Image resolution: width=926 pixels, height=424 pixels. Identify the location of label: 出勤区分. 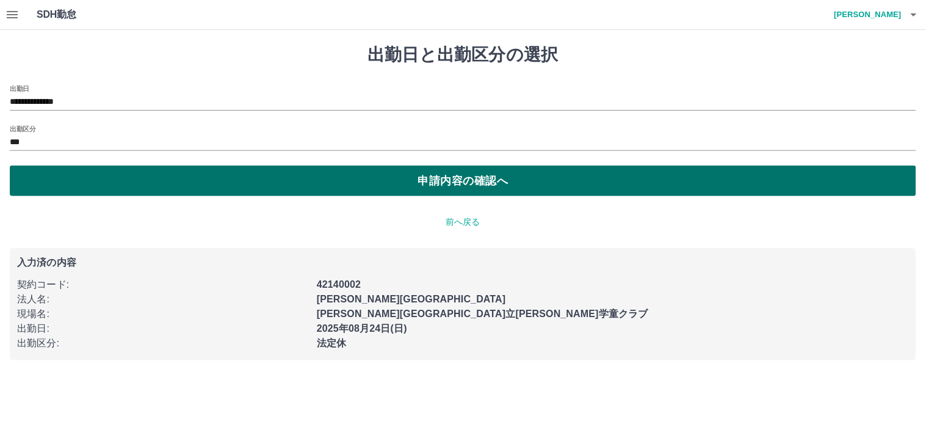
(23, 128).